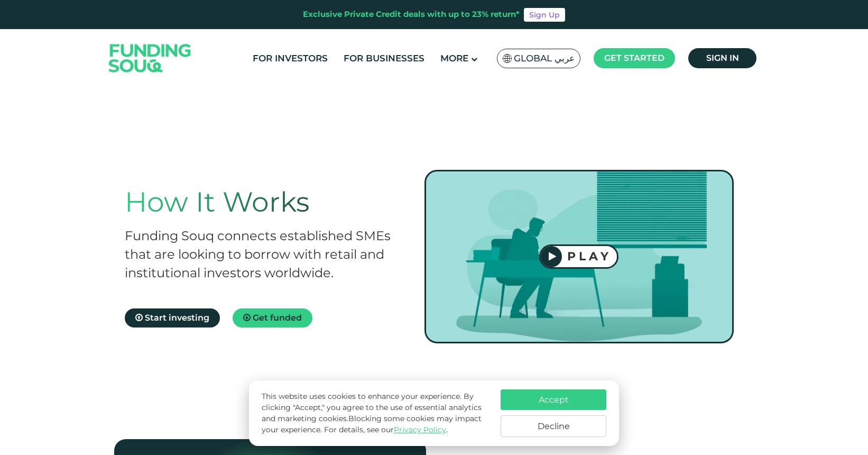 The width and height of the screenshot is (868, 455). I want to click on h2: Funding Souq connects established SMEs that are looking to borrow with retail and institutional i..., so click(264, 254).